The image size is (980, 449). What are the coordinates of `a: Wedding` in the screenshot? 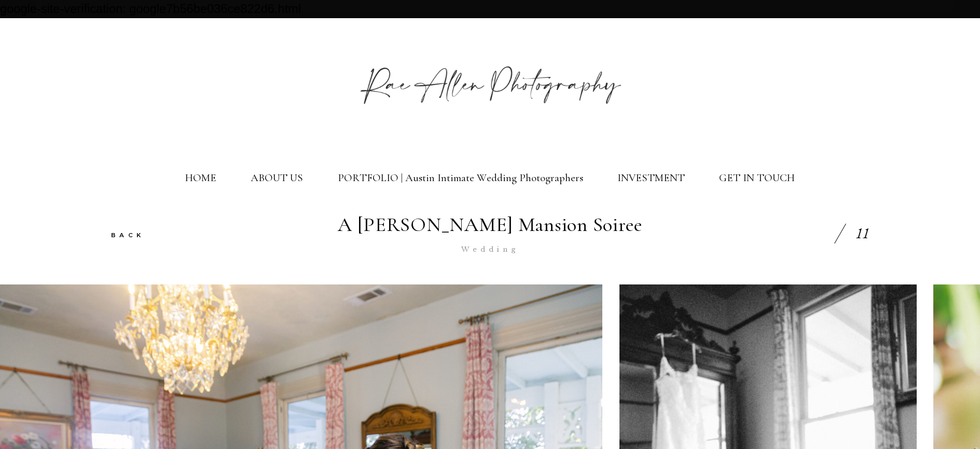 It's located at (490, 249).